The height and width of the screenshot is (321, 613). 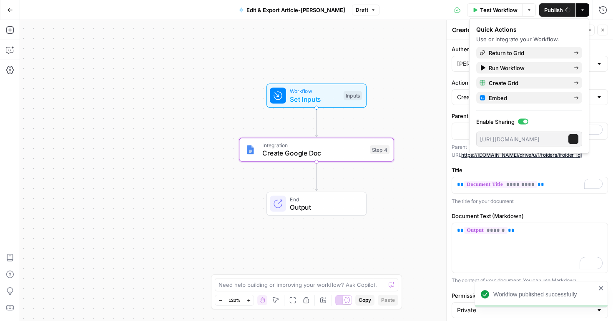 I want to click on label: Title, so click(x=530, y=170).